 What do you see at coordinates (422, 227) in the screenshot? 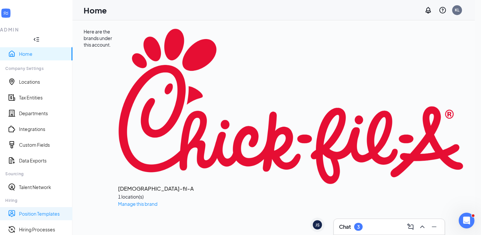
I see `button: ChevronUp` at bounding box center [422, 227].